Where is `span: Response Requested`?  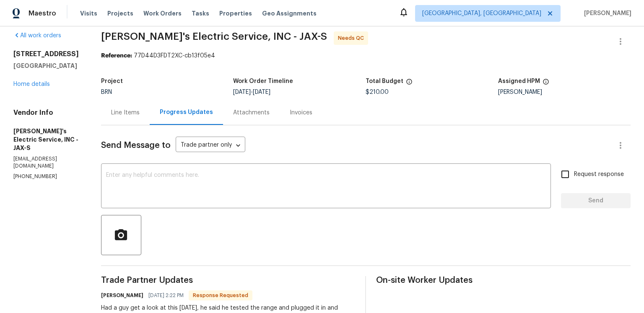
span: Response Requested is located at coordinates (221, 296).